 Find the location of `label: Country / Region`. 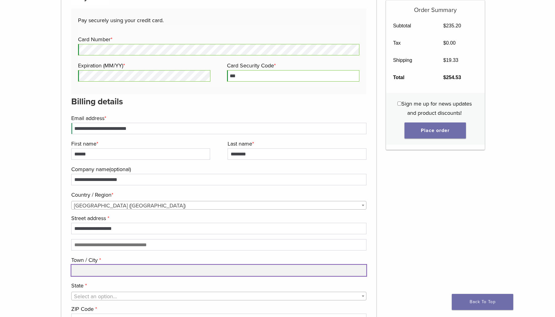

label: Country / Region is located at coordinates (218, 195).